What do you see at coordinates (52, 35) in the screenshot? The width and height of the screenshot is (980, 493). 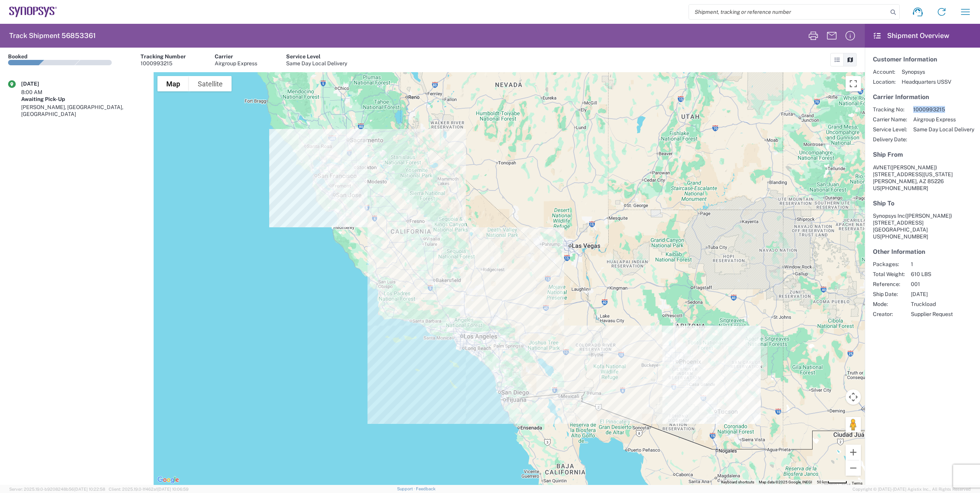 I see `h2: Track Shipment 56853361` at bounding box center [52, 35].